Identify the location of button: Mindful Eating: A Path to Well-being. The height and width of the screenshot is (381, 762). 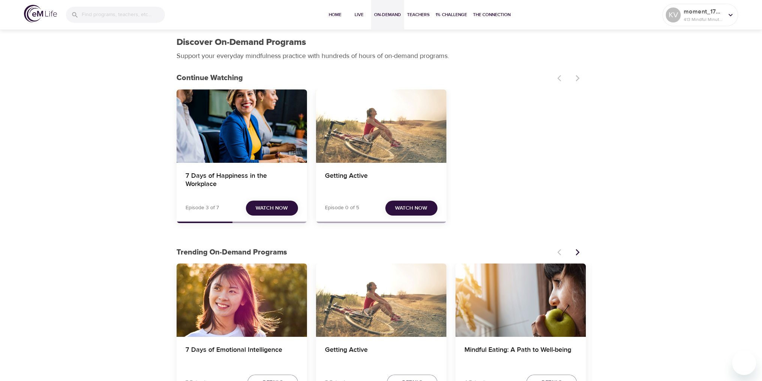
(520, 301).